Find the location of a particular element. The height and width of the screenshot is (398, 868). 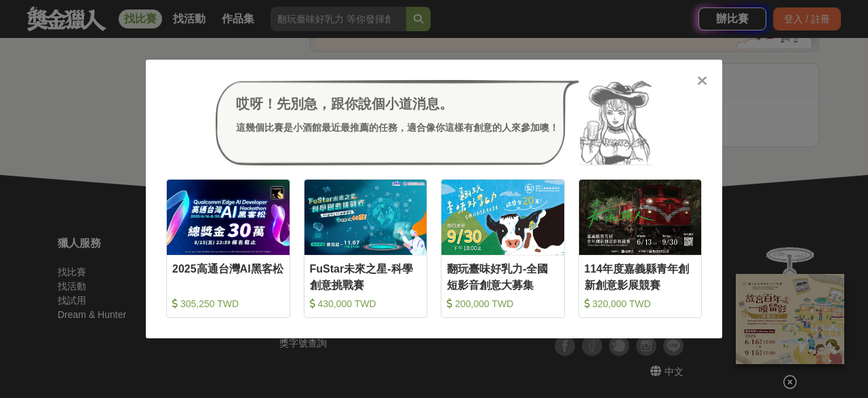

div: FuStar未來之星-科學創意挑戰賽 is located at coordinates (365, 276).